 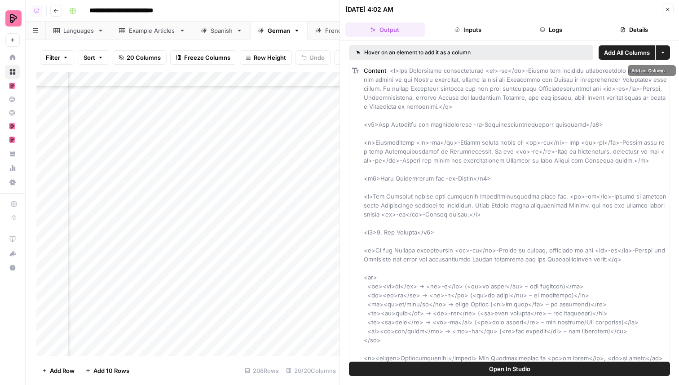 What do you see at coordinates (152, 31) in the screenshot?
I see `div: Example Articles` at bounding box center [152, 31].